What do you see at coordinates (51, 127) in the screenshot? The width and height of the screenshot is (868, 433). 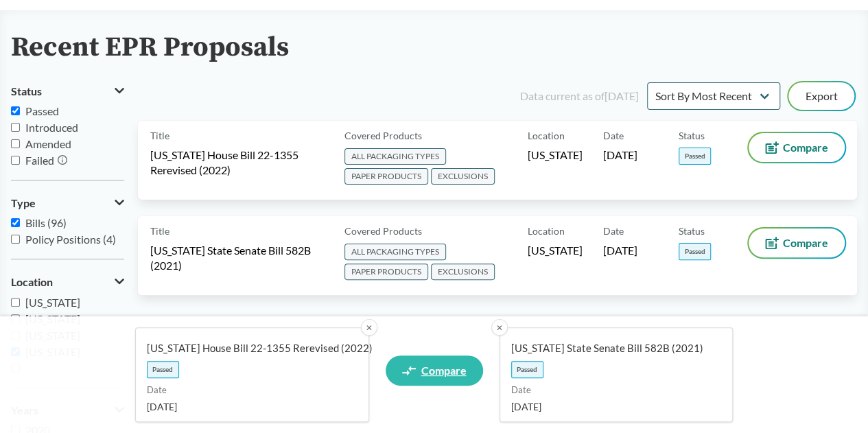 I see `span: Introduced` at bounding box center [51, 127].